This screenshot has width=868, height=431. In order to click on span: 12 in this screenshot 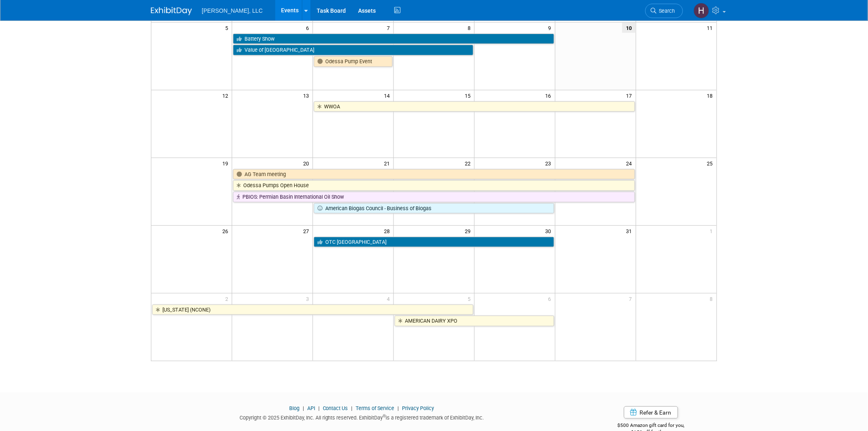, I will do `click(227, 96)`.